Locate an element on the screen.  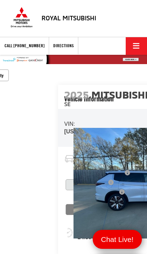
span: 2025 is located at coordinates (77, 94).